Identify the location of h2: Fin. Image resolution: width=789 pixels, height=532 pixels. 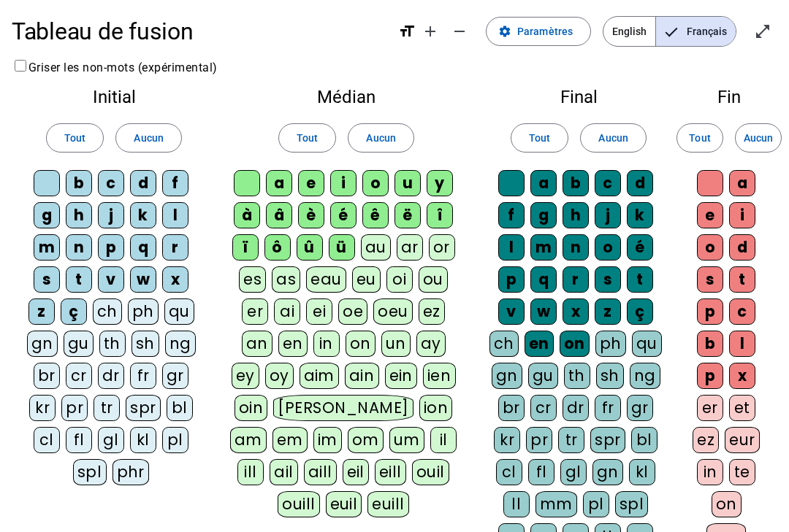
(729, 97).